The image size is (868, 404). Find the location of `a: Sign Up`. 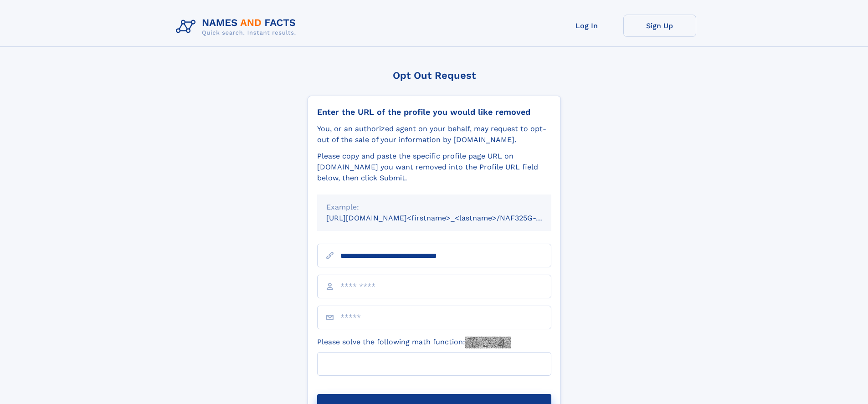

a: Sign Up is located at coordinates (660, 25).